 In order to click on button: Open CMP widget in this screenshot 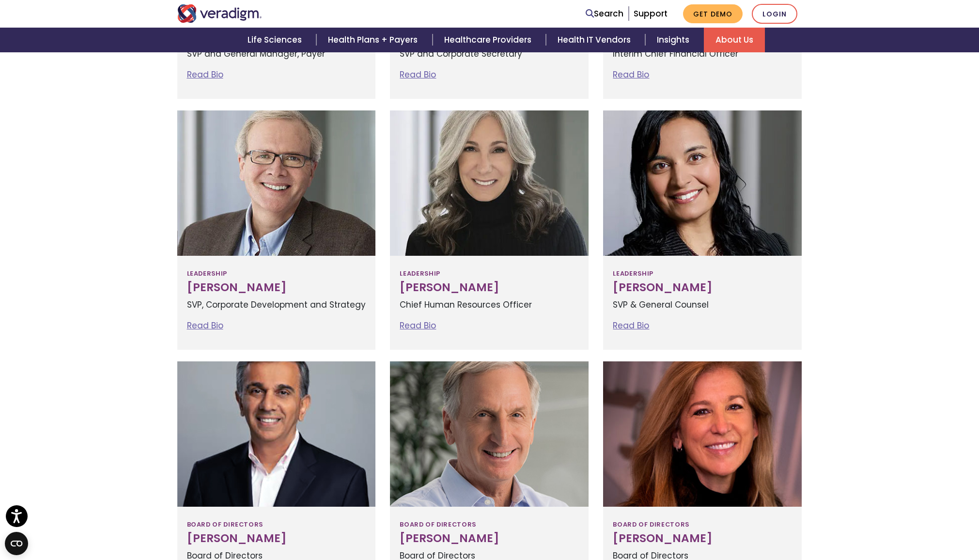, I will do `click(17, 543)`.